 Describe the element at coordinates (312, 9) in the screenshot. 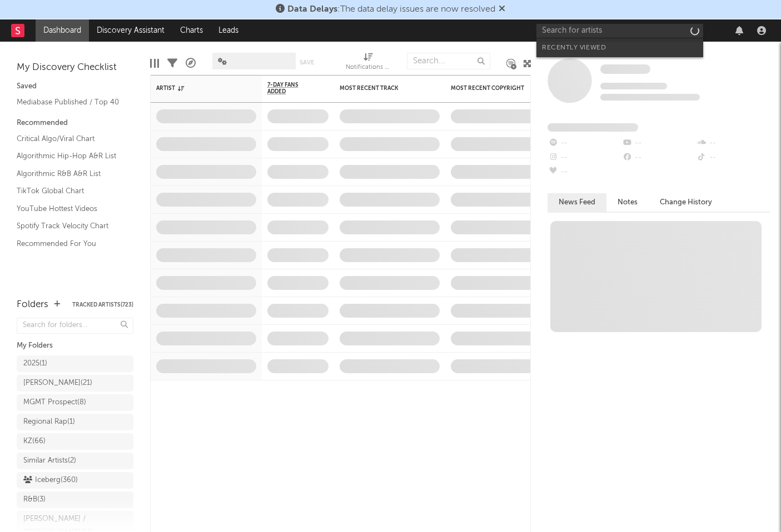

I see `span: Data Delays` at that location.